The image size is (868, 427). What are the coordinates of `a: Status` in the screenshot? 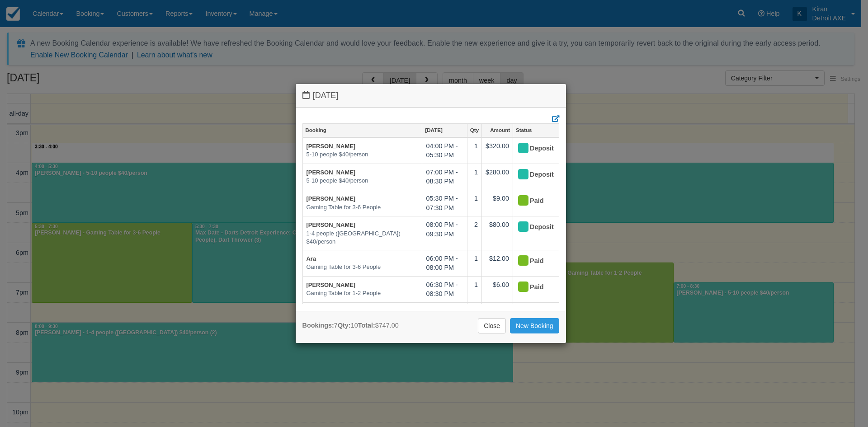 It's located at (536, 130).